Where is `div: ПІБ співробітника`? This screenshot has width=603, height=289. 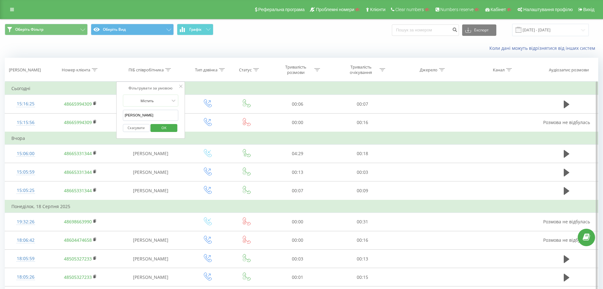
div: ПІБ співробітника is located at coordinates (146, 70).